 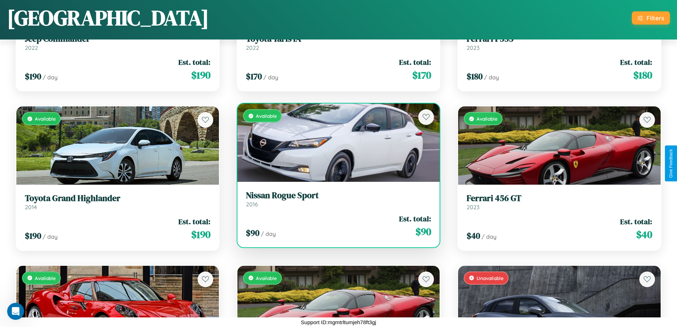 I want to click on a: Ferrari 456 GT2023, so click(x=559, y=202).